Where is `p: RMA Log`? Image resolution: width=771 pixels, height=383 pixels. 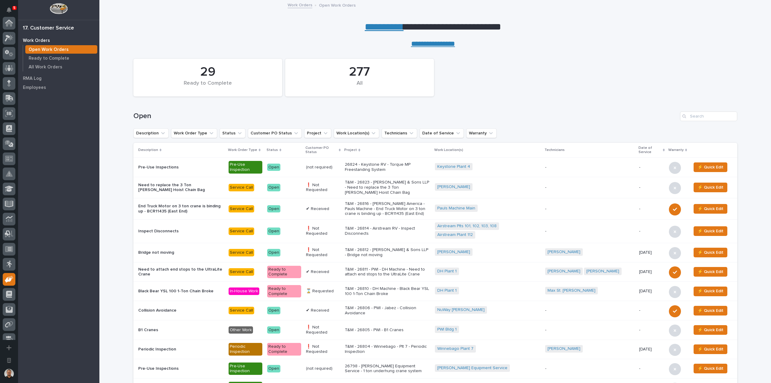 p: RMA Log is located at coordinates (32, 79).